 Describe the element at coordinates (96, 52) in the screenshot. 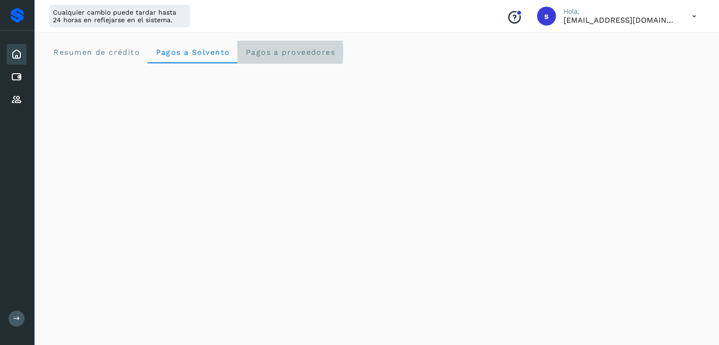

I see `span: Resumen de crédito` at that location.